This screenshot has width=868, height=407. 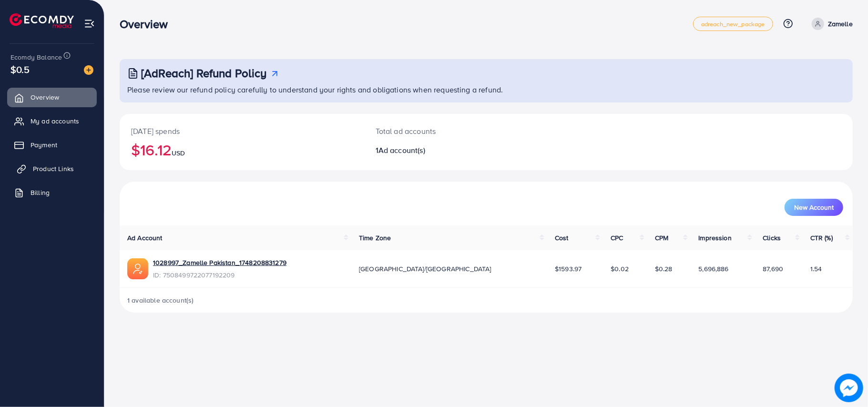 What do you see at coordinates (147, 24) in the screenshot?
I see `h3: Overview` at bounding box center [147, 24].